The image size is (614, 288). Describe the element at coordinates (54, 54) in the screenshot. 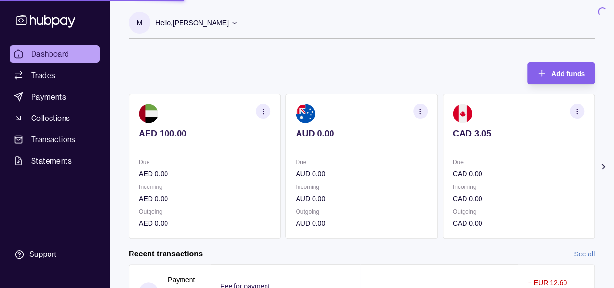

I see `a: Dashboard` at that location.